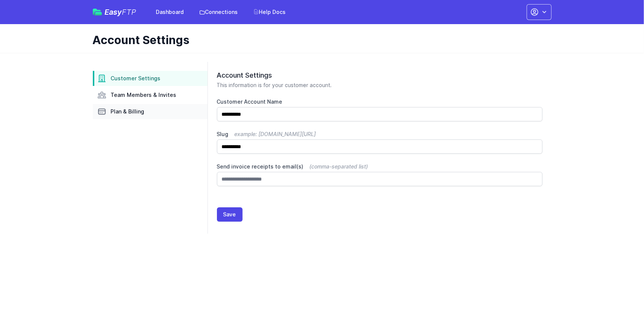 This screenshot has width=644, height=314. Describe the element at coordinates (130, 12) in the screenshot. I see `span: FTP` at that location.